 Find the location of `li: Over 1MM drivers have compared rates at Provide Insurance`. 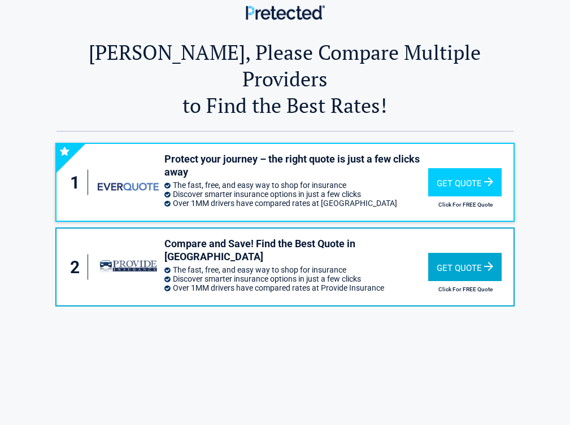

li: Over 1MM drivers have compared rates at Provide Insurance is located at coordinates (296, 288).